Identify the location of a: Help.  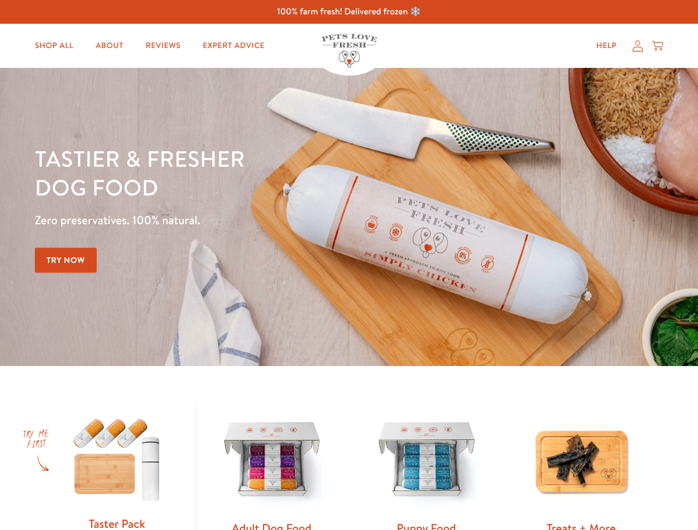
(606, 46).